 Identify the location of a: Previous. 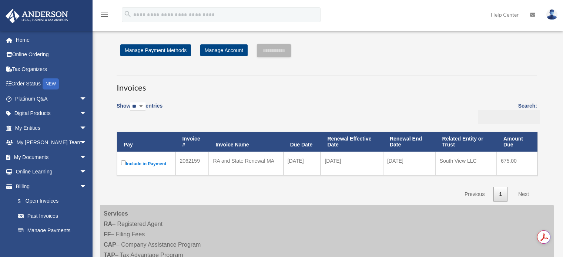
(474, 194).